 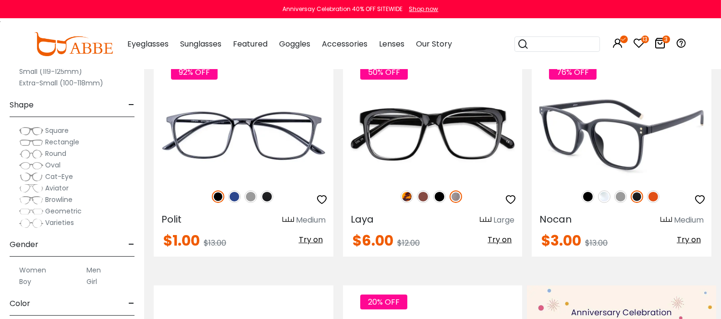 I want to click on a: Matte-black Nocan - TR ,Universal Bridge Fit, so click(x=622, y=135).